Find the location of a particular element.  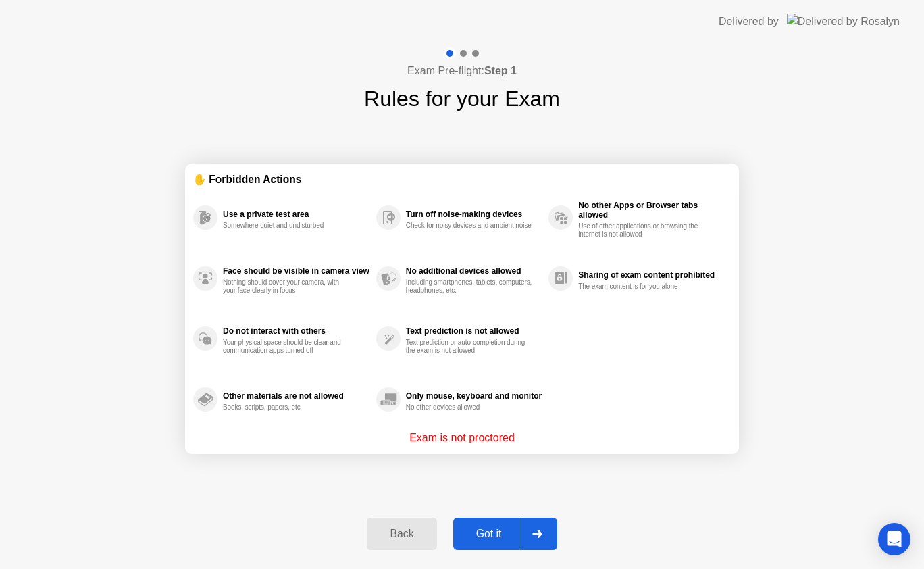

h4: Exam Pre-flight: is located at coordinates (462, 71).